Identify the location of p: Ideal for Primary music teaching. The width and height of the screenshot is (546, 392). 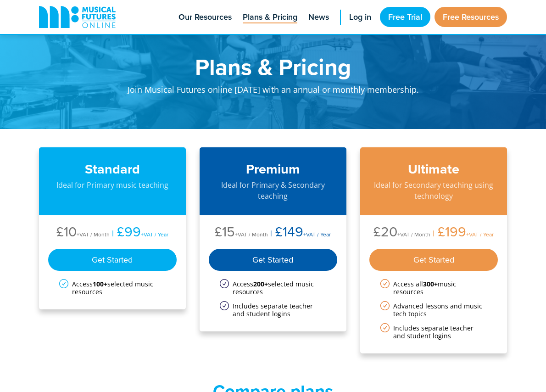
(112, 185).